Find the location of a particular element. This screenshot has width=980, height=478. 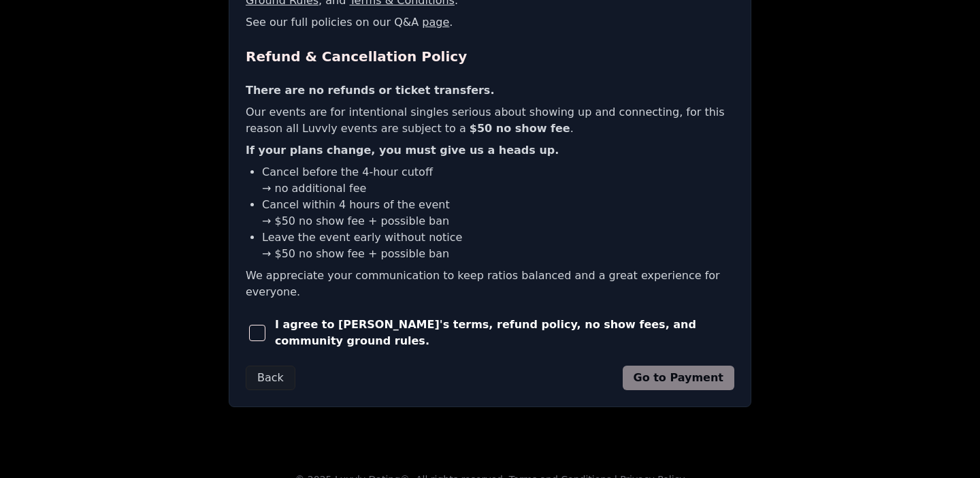

b: $50 no show fee is located at coordinates (520, 128).